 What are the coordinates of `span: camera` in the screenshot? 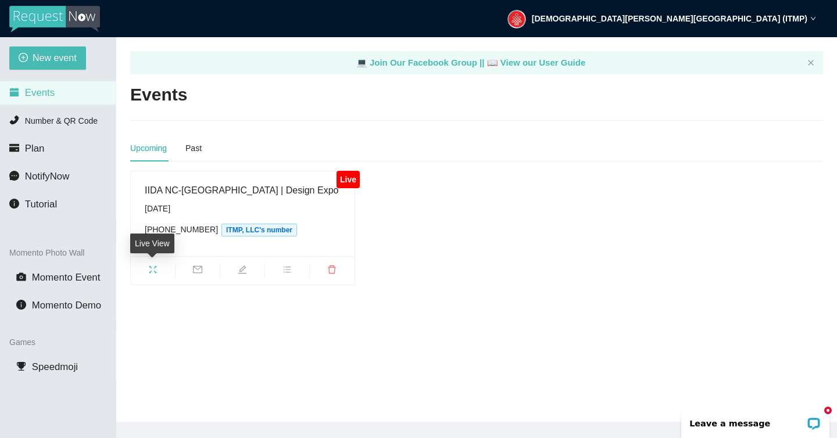 It's located at (21, 277).